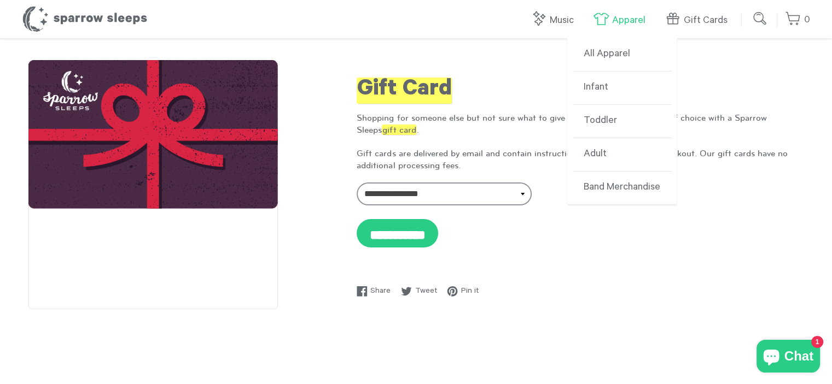 This screenshot has width=832, height=384. What do you see at coordinates (622, 155) in the screenshot?
I see `a: Adult` at bounding box center [622, 155].